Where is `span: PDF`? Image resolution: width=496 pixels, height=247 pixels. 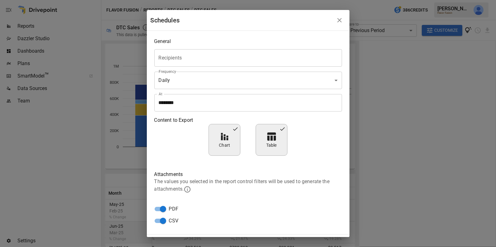
span: PDF is located at coordinates (174, 209).